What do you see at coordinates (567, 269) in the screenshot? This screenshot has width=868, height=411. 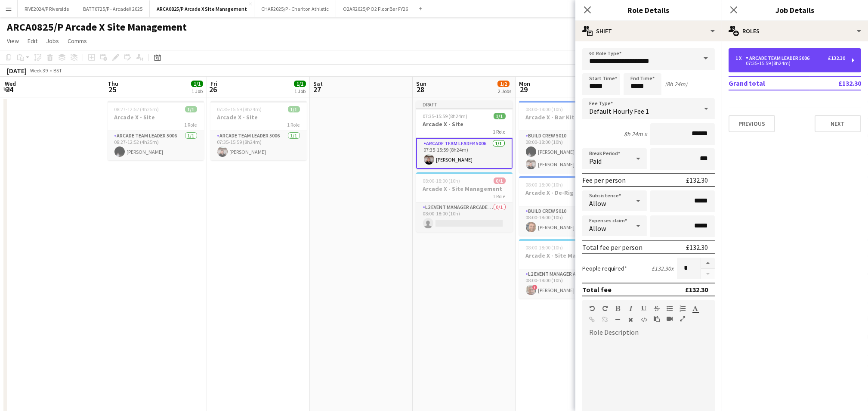 I see `app-job-card: 08:00-18:00 (10h)1/1Arcade X - Site Management1 RoleL2 Event Manager Arcade 50061/108:00-18:00 (1...` at bounding box center [567, 269].